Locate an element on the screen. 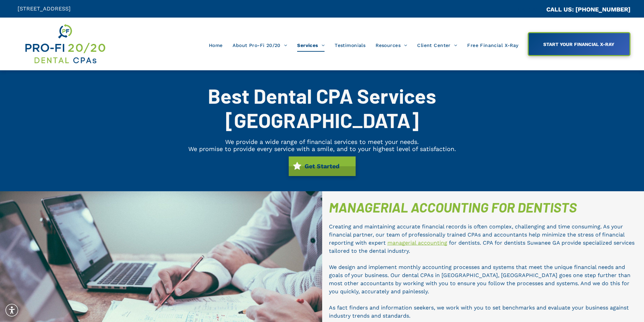 The image size is (644, 322). span: Creating and maintaining accurate financial records is often complex, challenging and time consum... is located at coordinates (476, 235).